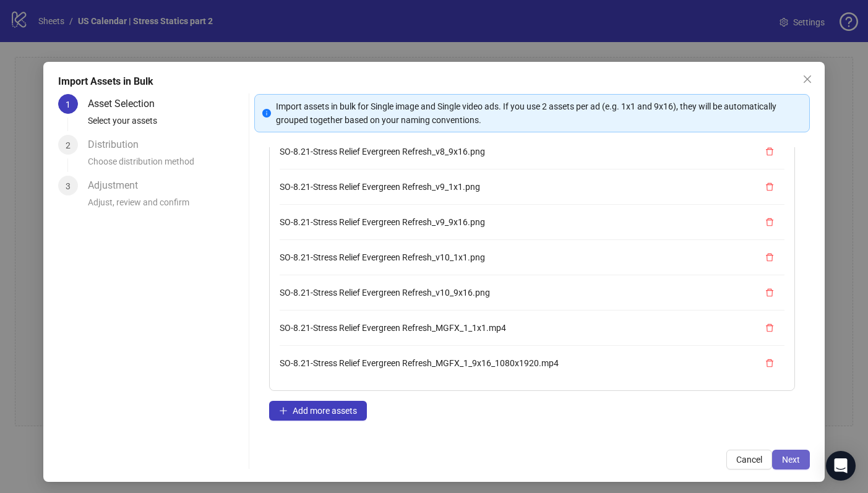 The height and width of the screenshot is (493, 868). What do you see at coordinates (380, 186) in the screenshot?
I see `span: SO-8.21-Stress Relief Evergreen Refresh_v9_1x1.png` at bounding box center [380, 186].